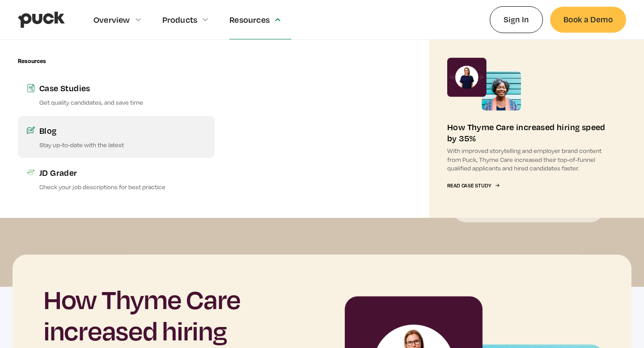 This screenshot has width=644, height=348. I want to click on a: Book a Demo, so click(588, 19).